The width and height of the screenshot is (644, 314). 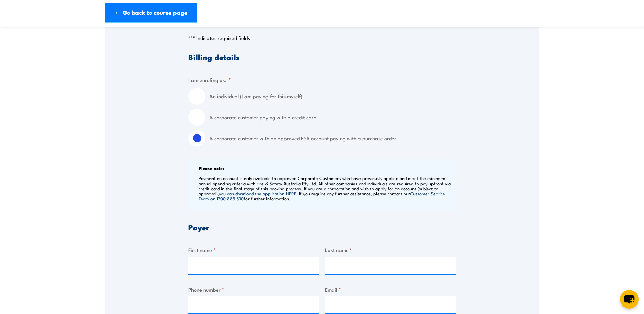 What do you see at coordinates (629, 299) in the screenshot?
I see `button: chat-button` at bounding box center [629, 299].